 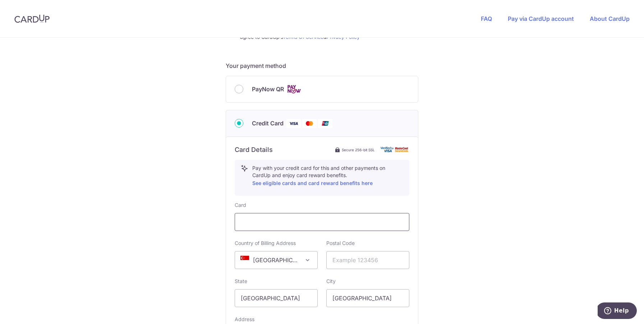 I want to click on label: Postal Code, so click(x=340, y=244).